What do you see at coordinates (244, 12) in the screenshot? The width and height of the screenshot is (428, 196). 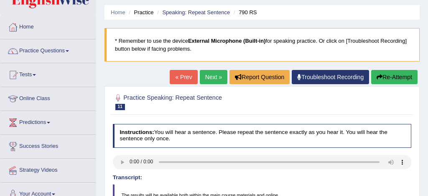 I see `li: 790 RS` at bounding box center [244, 12].